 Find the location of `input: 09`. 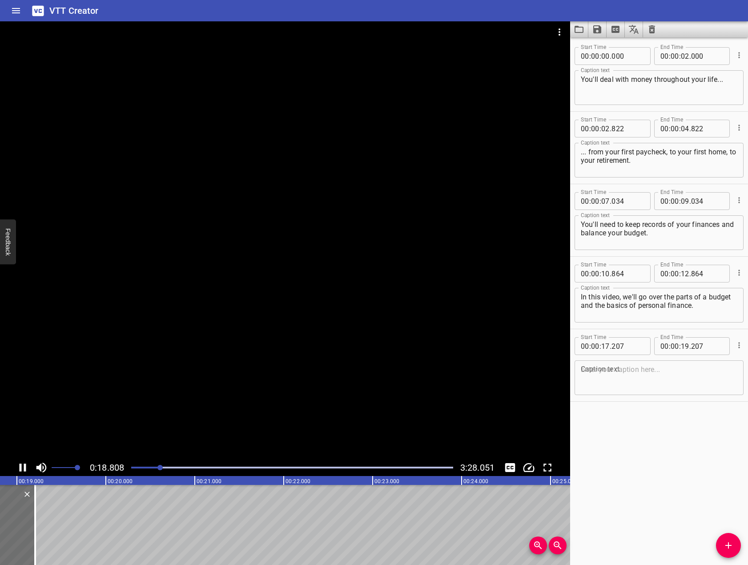

input: 09 is located at coordinates (685, 201).